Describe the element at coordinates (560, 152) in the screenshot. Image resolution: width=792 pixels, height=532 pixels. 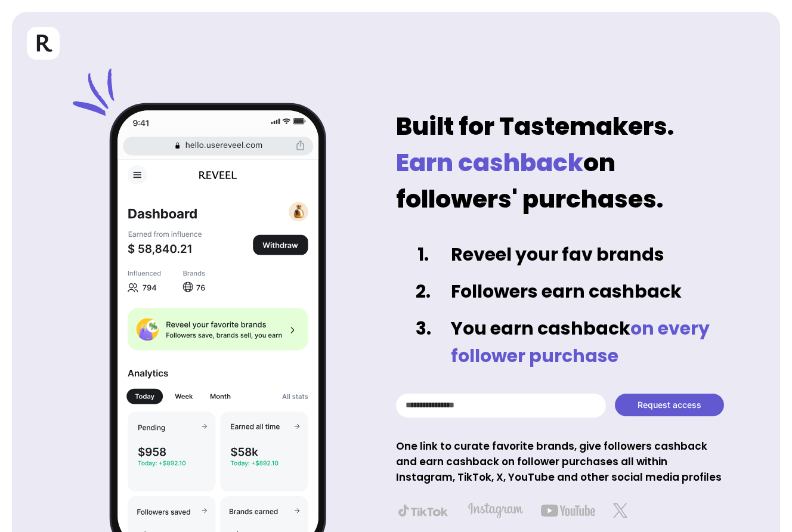
I see `p: Built for Tastemakers. on followers' purchases.` at that location.